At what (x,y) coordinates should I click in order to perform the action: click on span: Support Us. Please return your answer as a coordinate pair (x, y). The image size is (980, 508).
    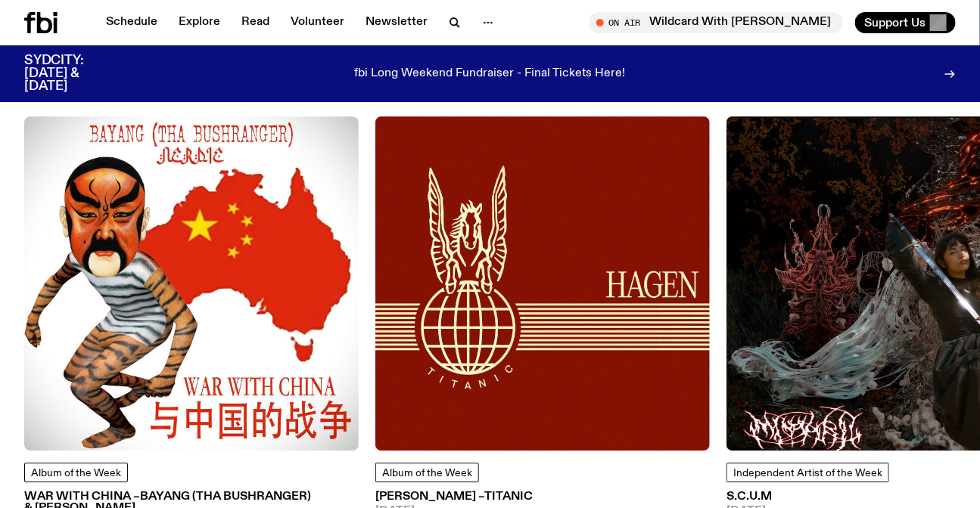
    Looking at the image, I should click on (894, 23).